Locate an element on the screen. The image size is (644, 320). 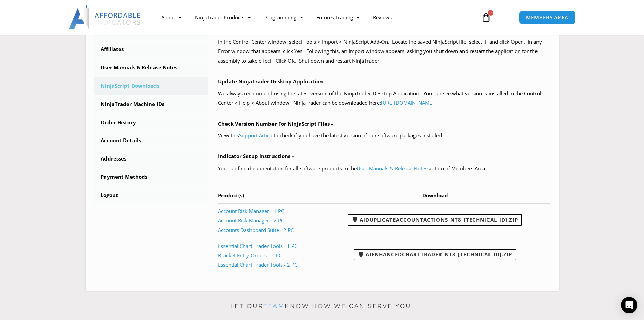
p: Let our know how we can serve you! is located at coordinates (322, 306).